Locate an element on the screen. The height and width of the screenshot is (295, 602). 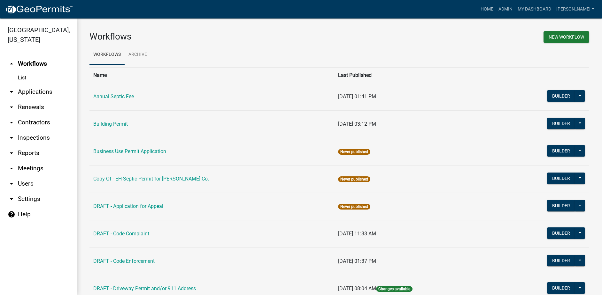
a: DRAFT - Code Enforcement is located at coordinates (124, 261).